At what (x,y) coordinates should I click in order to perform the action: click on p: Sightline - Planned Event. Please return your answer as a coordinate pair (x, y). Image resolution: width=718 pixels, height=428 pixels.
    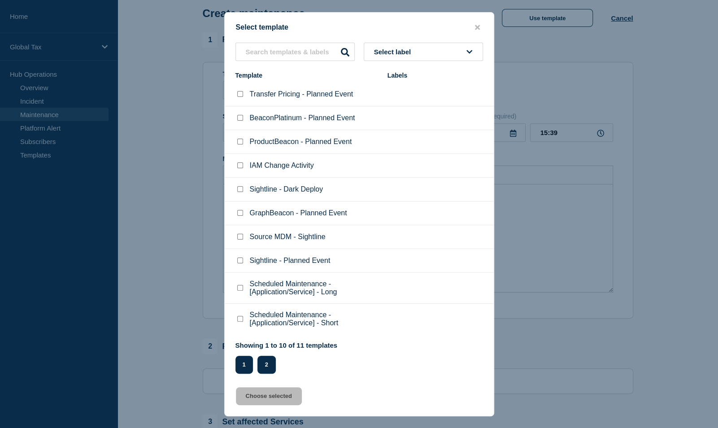
    Looking at the image, I should click on (290, 260).